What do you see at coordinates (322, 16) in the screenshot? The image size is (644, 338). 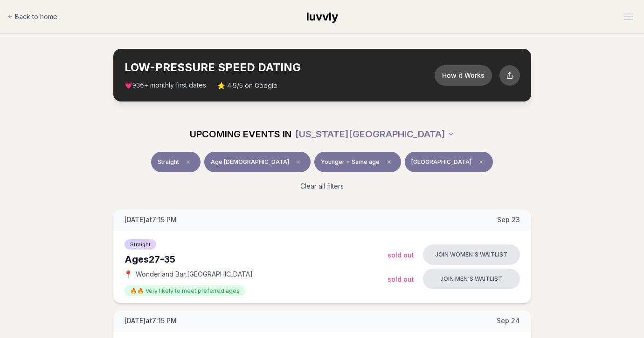 I see `span: luvvly` at bounding box center [322, 16].